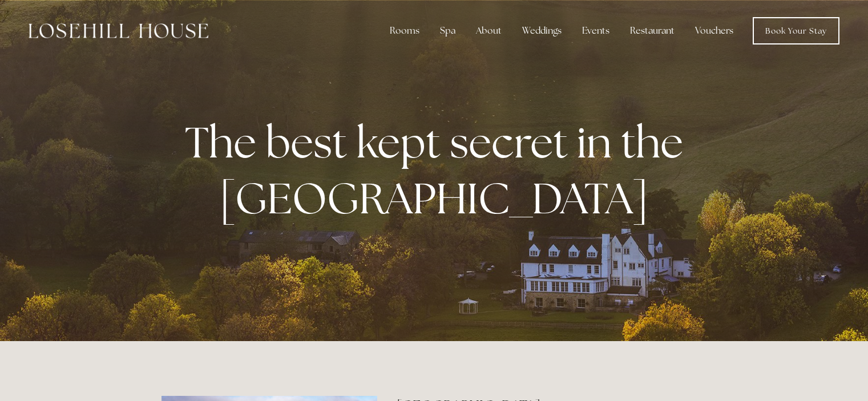  I want to click on a: Vouchers, so click(714, 31).